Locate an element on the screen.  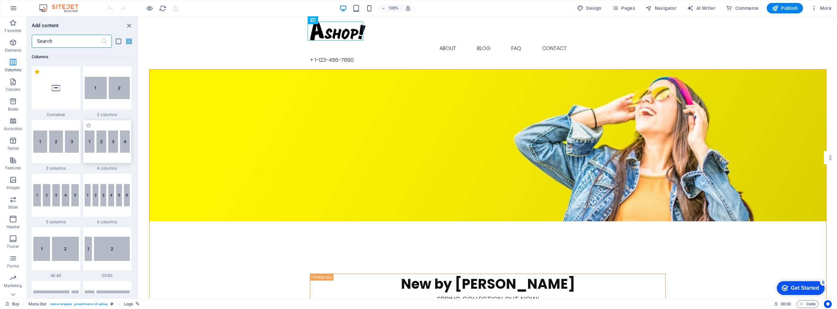
p: Marketing is located at coordinates (13, 286).